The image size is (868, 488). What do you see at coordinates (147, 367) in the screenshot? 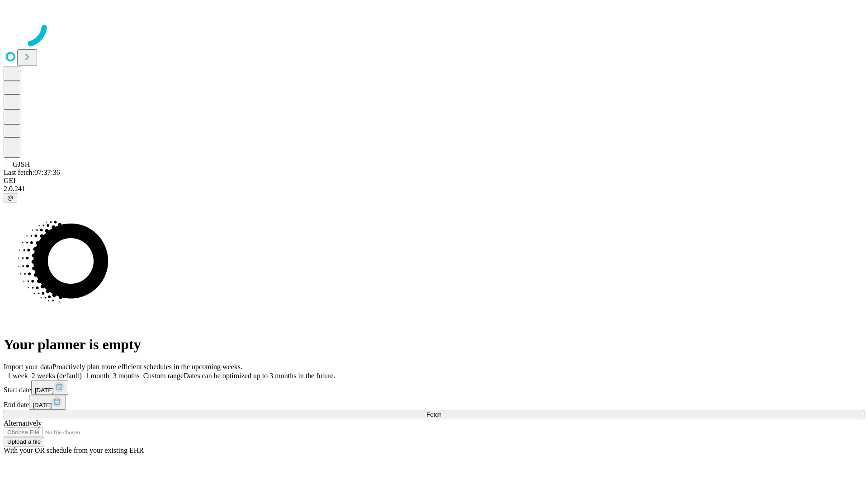
I see `span: Proactively plan more efficient schedules in the upcoming weeks.` at bounding box center [147, 367].